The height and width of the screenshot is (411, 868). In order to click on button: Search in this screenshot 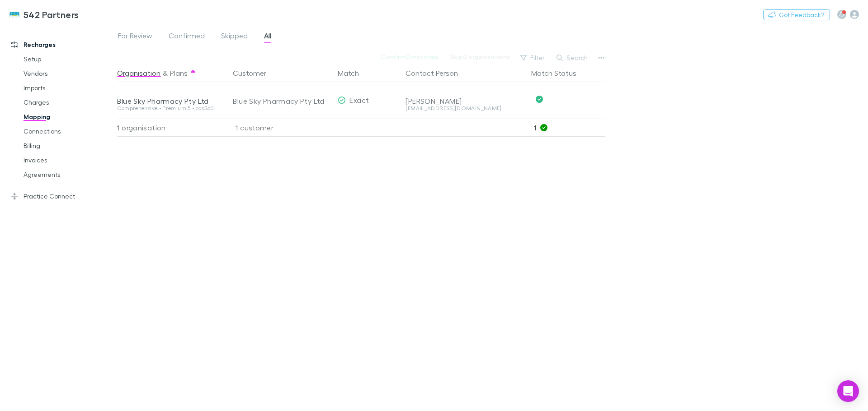, I will do `click(572, 57)`.